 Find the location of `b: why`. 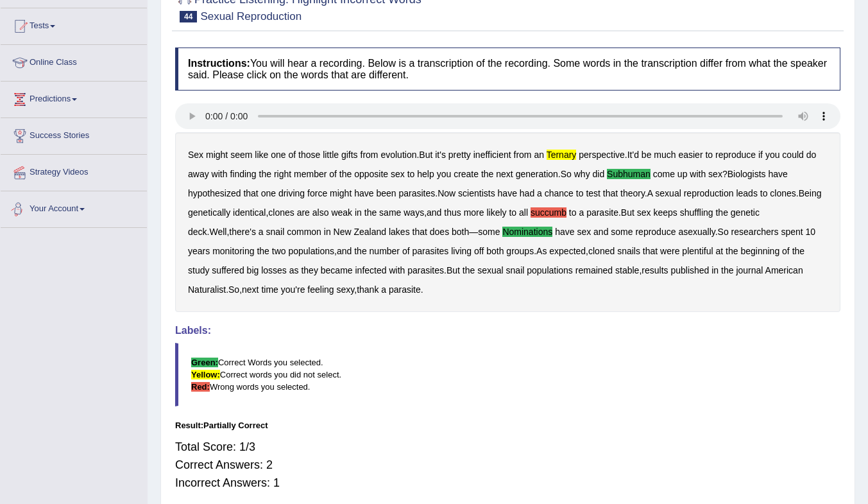

b: why is located at coordinates (582, 174).